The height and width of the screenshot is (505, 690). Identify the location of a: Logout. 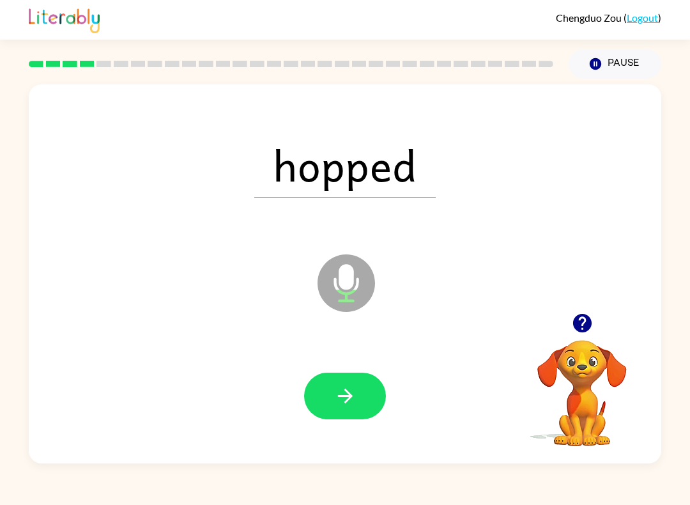
(642, 17).